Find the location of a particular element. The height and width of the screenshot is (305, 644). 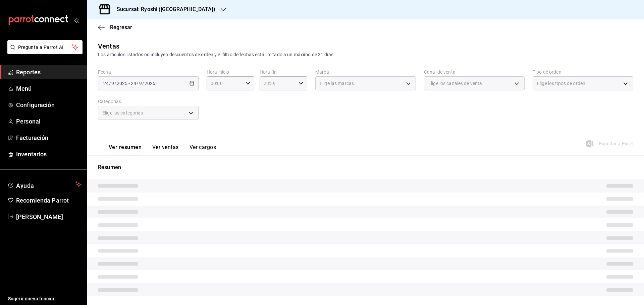

span: Facturación is located at coordinates (49, 138).